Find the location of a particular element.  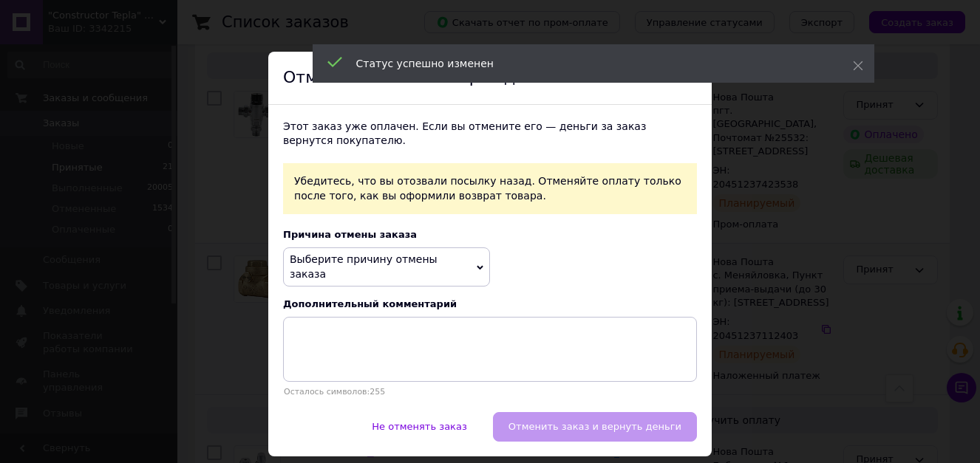

div: Убедитесь, что вы отозвали посылку назад. Отменяйте оплату только после того, как вы оформили воз... is located at coordinates (490, 189).